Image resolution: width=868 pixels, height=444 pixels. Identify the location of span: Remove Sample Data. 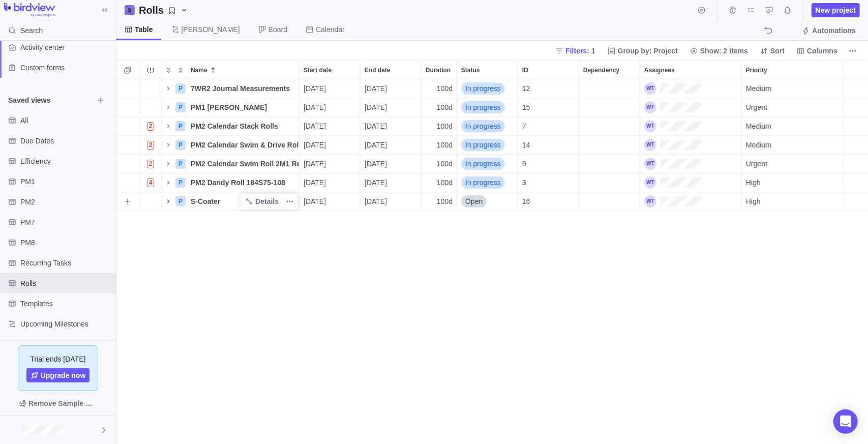
(63, 403).